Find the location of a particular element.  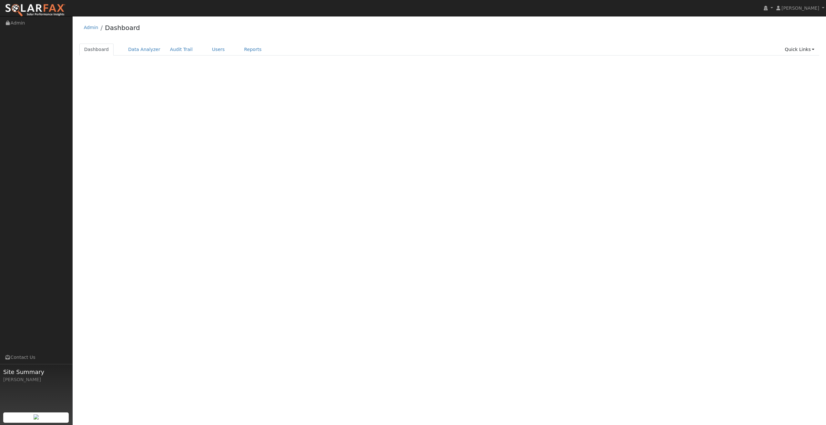

a: Users is located at coordinates (219, 49).